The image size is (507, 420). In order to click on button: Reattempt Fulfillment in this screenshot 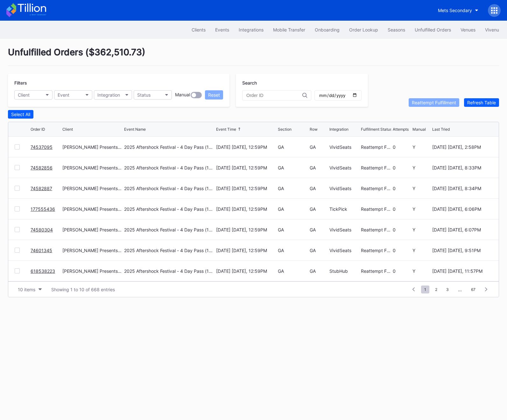, I will do `click(434, 102)`.